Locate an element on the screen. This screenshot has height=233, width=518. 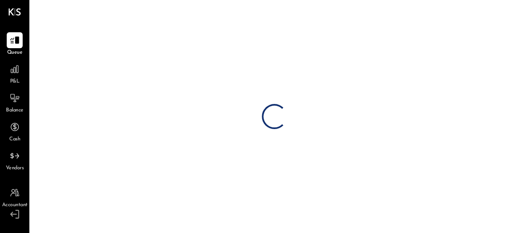
a: P&L is located at coordinates (15, 73).